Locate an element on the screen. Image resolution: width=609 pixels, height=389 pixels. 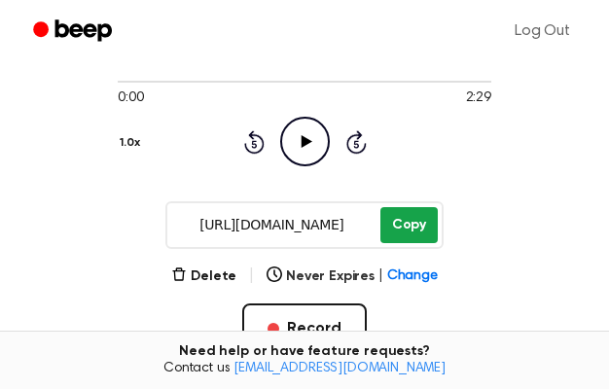
button: Record is located at coordinates (304, 329).